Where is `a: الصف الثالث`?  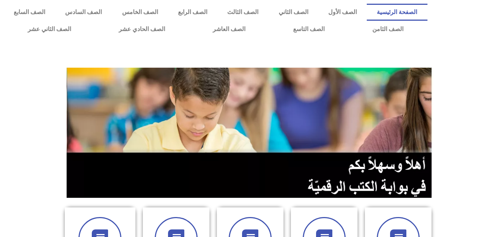
a: الصف الثالث is located at coordinates (243, 12).